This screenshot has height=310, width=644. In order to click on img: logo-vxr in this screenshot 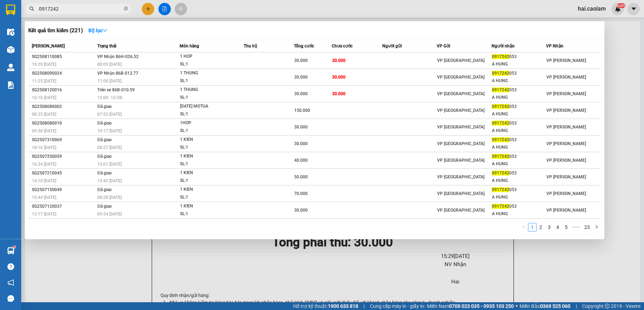, I will do `click(11, 10)`.